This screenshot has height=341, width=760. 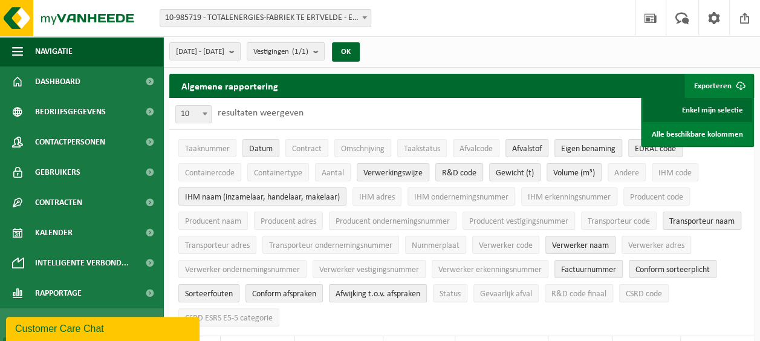 What do you see at coordinates (450, 294) in the screenshot?
I see `span: Status` at bounding box center [450, 294].